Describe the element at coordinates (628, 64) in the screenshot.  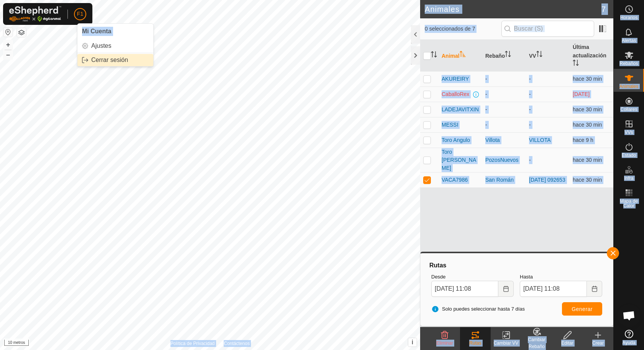
I see `font: Rebaños` at that location.